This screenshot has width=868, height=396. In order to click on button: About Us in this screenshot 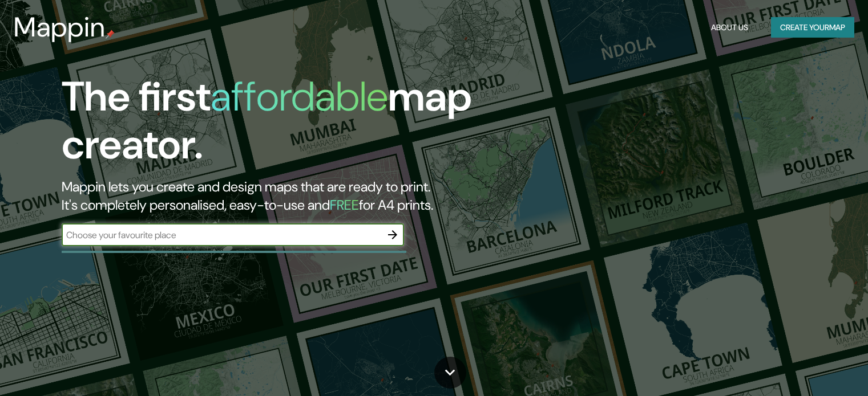, I will do `click(729, 28)`.